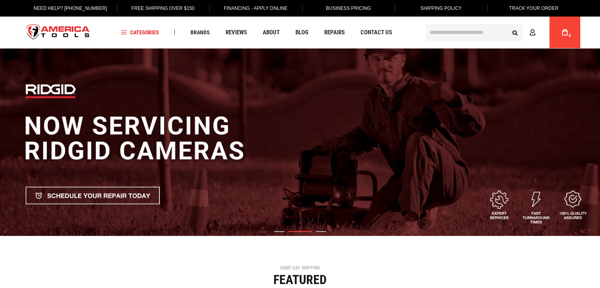 Image resolution: width=600 pixels, height=288 pixels. What do you see at coordinates (236, 32) in the screenshot?
I see `span: Reviews` at bounding box center [236, 32].